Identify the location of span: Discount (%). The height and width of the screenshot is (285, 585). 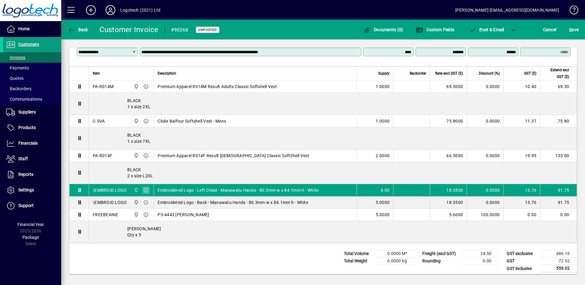
(489, 73).